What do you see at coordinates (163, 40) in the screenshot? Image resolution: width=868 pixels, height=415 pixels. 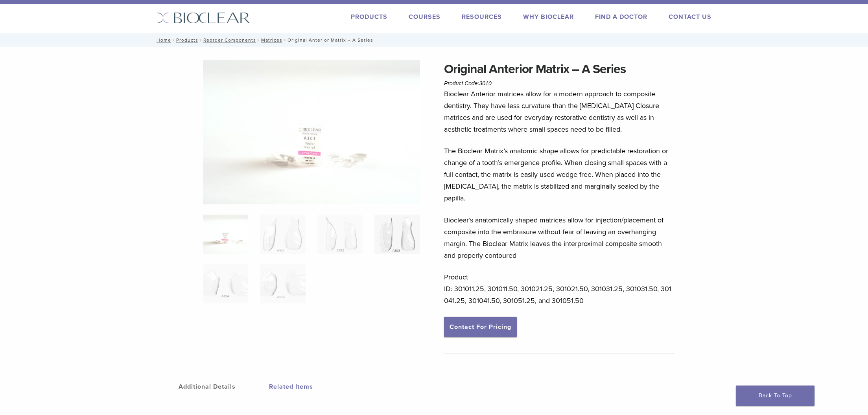 I see `a: Home` at bounding box center [163, 40].